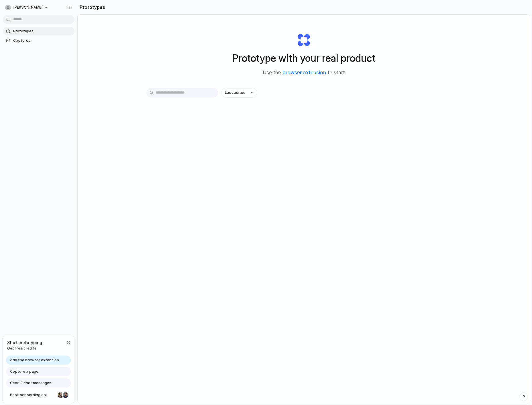 Image resolution: width=532 pixels, height=405 pixels. Describe the element at coordinates (235, 93) in the screenshot. I see `span: Last edited` at that location.